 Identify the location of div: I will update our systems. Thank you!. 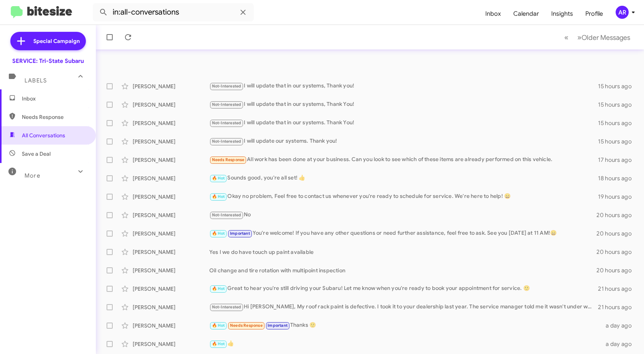
(404, 141).